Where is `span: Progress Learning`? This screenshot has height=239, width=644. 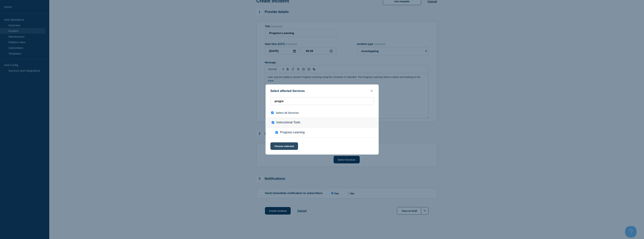 span: Progress Learning is located at coordinates (292, 133).